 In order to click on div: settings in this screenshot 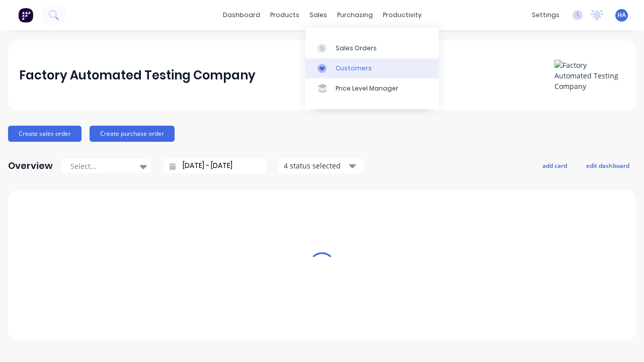, I will do `click(545, 15)`.